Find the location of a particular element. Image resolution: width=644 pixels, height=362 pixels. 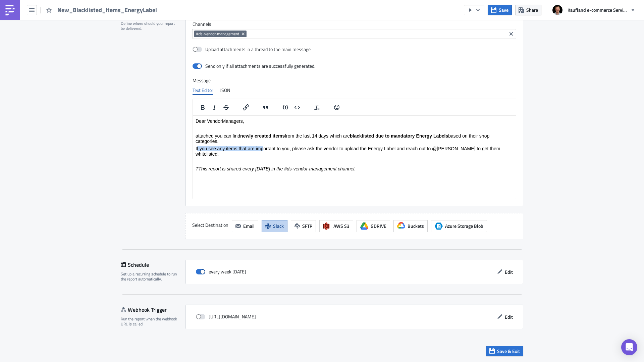

span: #ds-vendor-management is located at coordinates (218, 34).